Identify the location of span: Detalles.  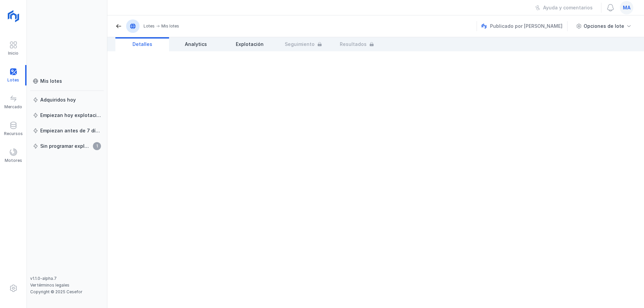
(142, 45).